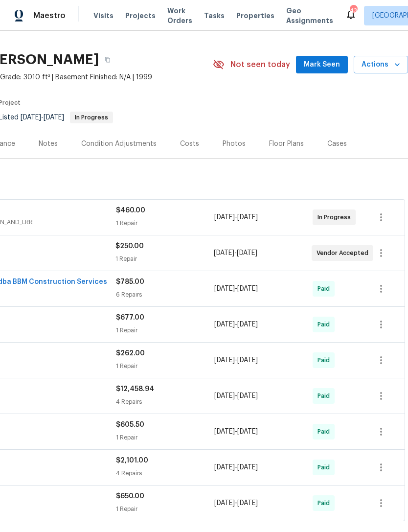  I want to click on div: 6 Repairs, so click(165, 295).